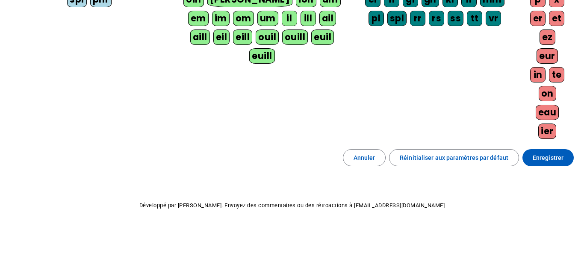 This screenshot has width=584, height=256. Describe the element at coordinates (289, 18) in the screenshot. I see `div: il` at that location.